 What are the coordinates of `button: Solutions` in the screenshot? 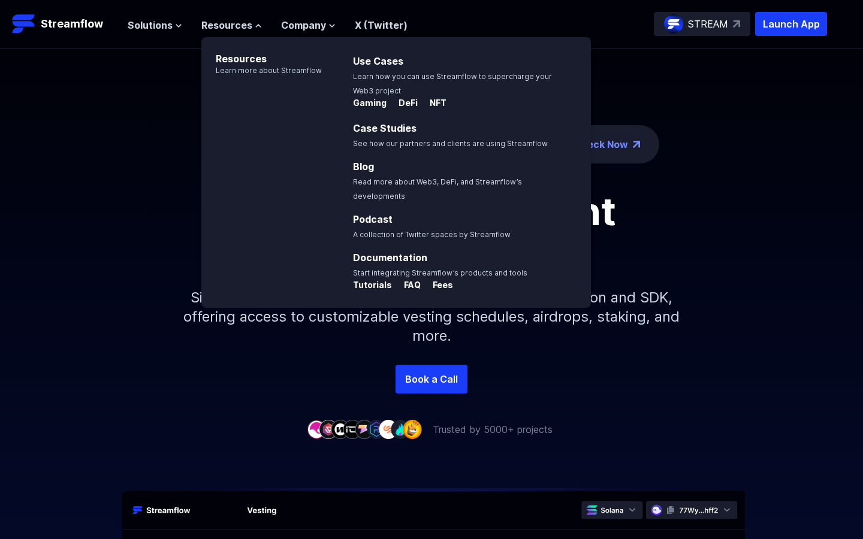 It's located at (155, 25).